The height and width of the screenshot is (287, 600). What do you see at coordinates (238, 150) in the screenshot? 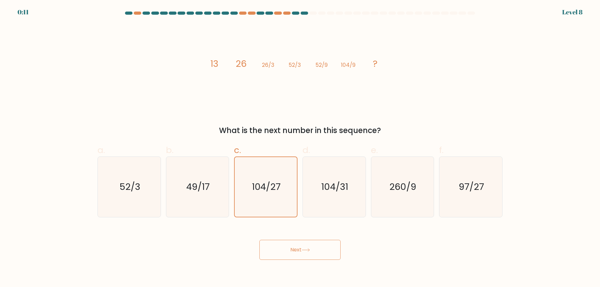
I see `span: c.` at bounding box center [238, 150].